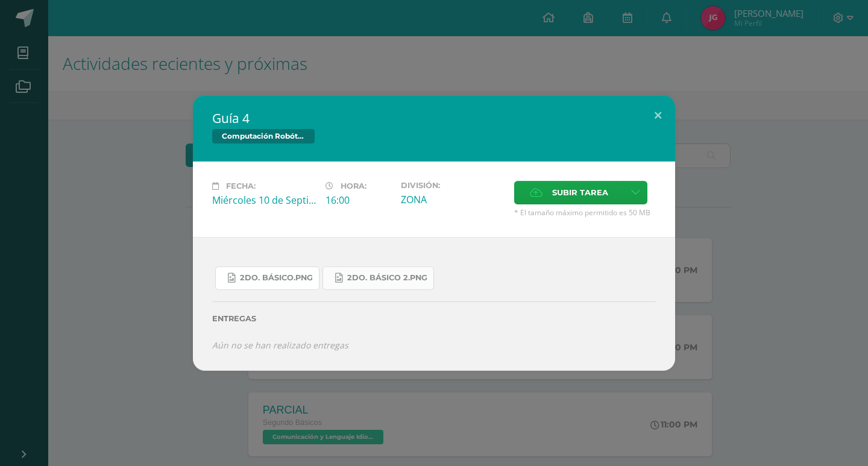 The width and height of the screenshot is (868, 466). Describe the element at coordinates (241, 186) in the screenshot. I see `span: Fecha:` at that location.